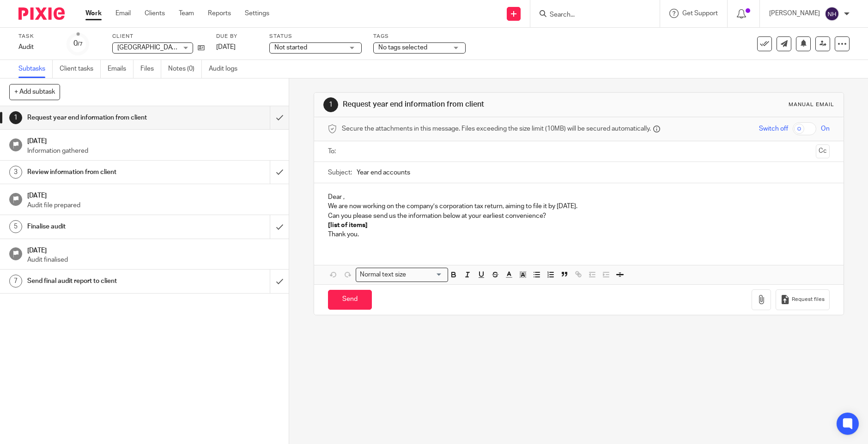 The height and width of the screenshot is (444, 868). Describe the element at coordinates (78, 43) in the screenshot. I see `div: 0` at that location.